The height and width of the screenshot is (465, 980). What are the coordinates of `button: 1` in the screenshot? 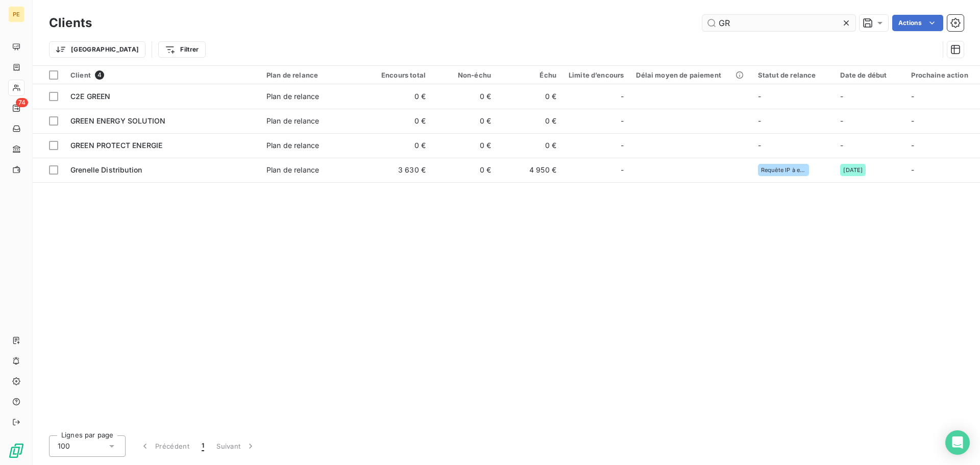 It's located at (203, 446).